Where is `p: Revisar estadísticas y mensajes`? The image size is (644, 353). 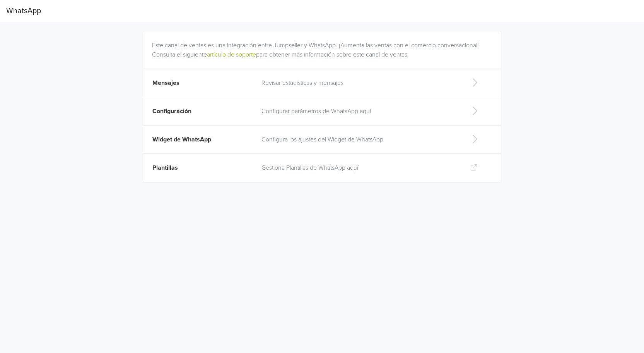
p: Revisar estadísticas y mensajes is located at coordinates (359, 83).